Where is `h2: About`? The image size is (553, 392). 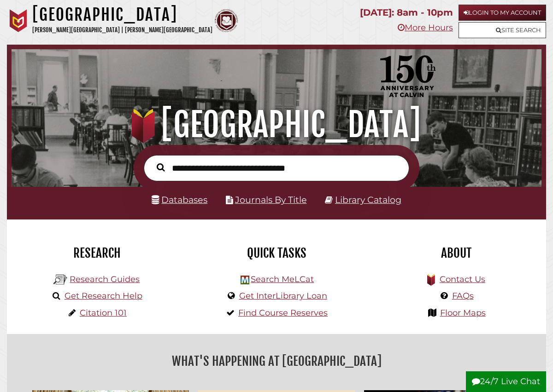
h2: About is located at coordinates (456, 253).